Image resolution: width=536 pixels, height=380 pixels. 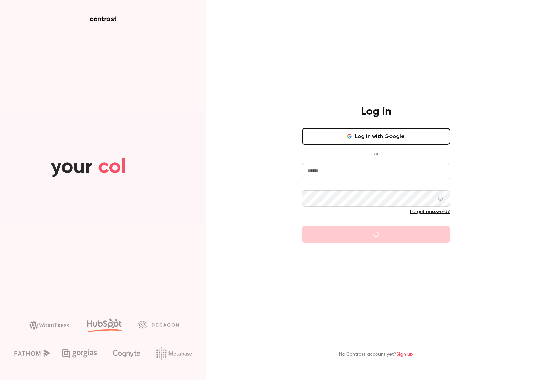 What do you see at coordinates (376, 354) in the screenshot?
I see `p: No Contrast account yet?` at bounding box center [376, 354].